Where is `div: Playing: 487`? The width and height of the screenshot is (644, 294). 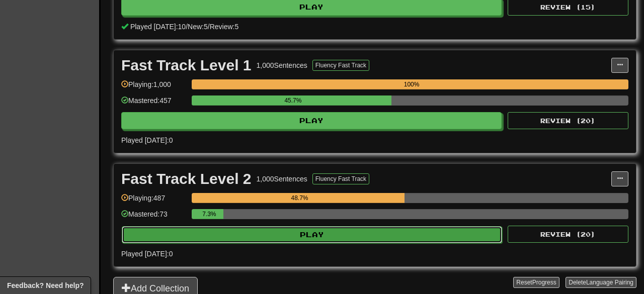
div: Playing: 487 is located at coordinates (154, 201).